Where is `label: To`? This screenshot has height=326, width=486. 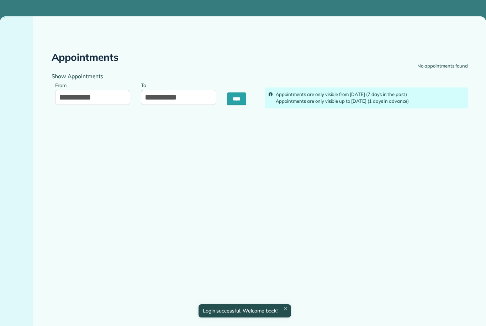
label: To is located at coordinates (145, 85).